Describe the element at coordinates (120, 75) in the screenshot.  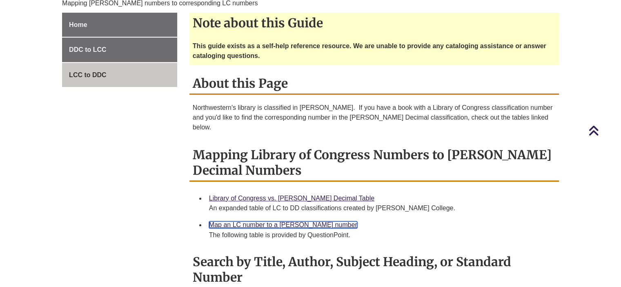
I see `a: LCC to DDC` at that location.